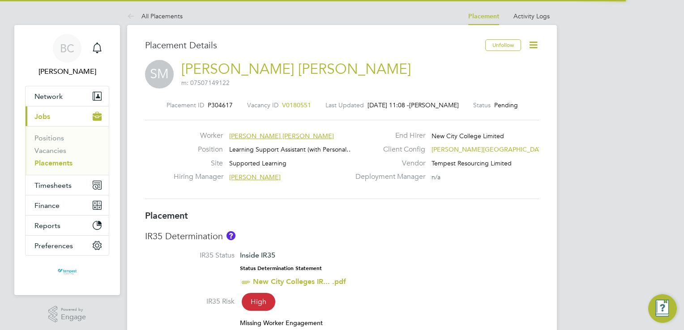  Describe the element at coordinates (67, 226) in the screenshot. I see `button: Reports` at that location.